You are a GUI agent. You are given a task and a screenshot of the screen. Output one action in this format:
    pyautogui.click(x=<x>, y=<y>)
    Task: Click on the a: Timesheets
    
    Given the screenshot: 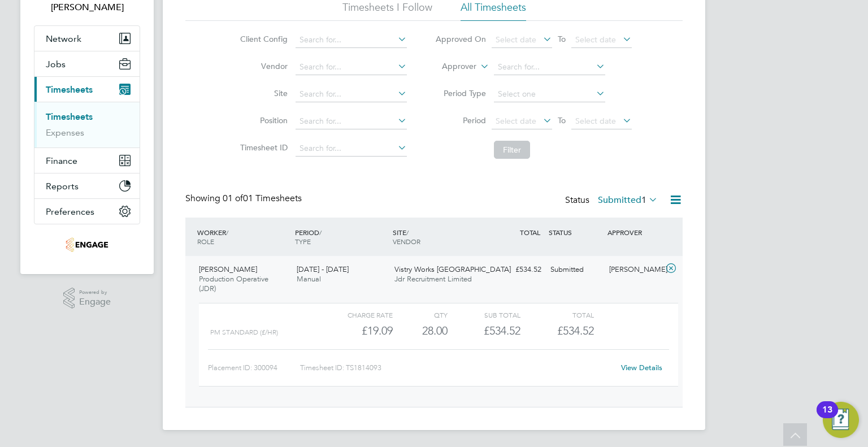 What is the action you would take?
    pyautogui.click(x=69, y=116)
    